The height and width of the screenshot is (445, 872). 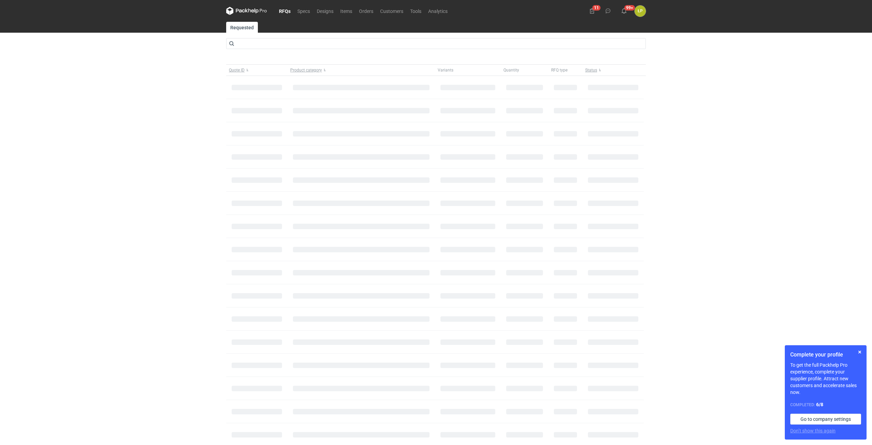 What do you see at coordinates (860, 352) in the screenshot?
I see `button: Skip for now` at bounding box center [860, 352].